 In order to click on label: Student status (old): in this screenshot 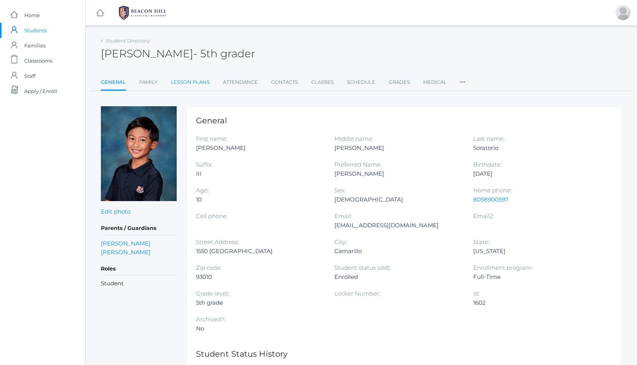, I will do `click(362, 267)`.